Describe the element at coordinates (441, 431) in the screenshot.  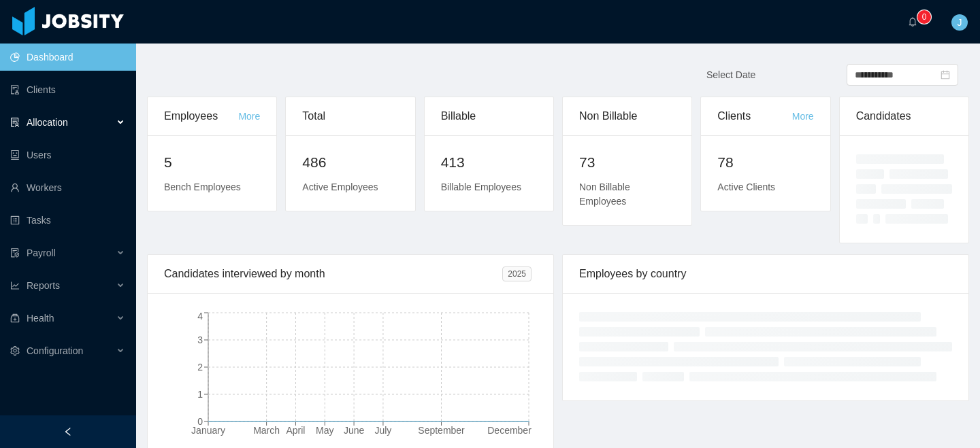
I see `tspan: September` at that location.